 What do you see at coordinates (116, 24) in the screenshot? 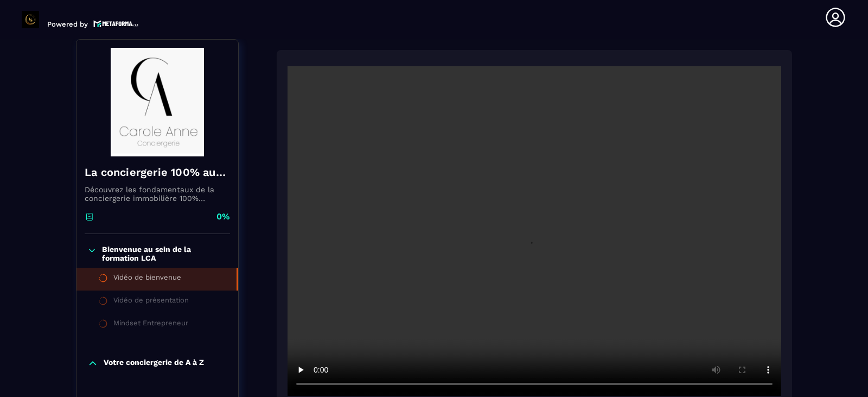
I see `img: logo` at bounding box center [116, 24].